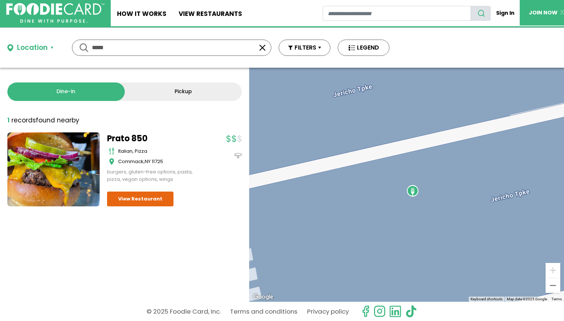 Image resolution: width=564 pixels, height=321 pixels. I want to click on a: Sign In, so click(505, 13).